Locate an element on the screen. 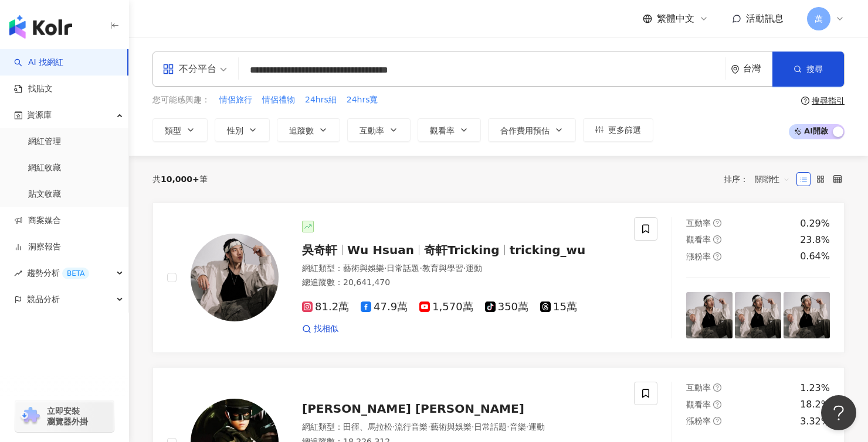  div: 0.29% is located at coordinates (815, 224).